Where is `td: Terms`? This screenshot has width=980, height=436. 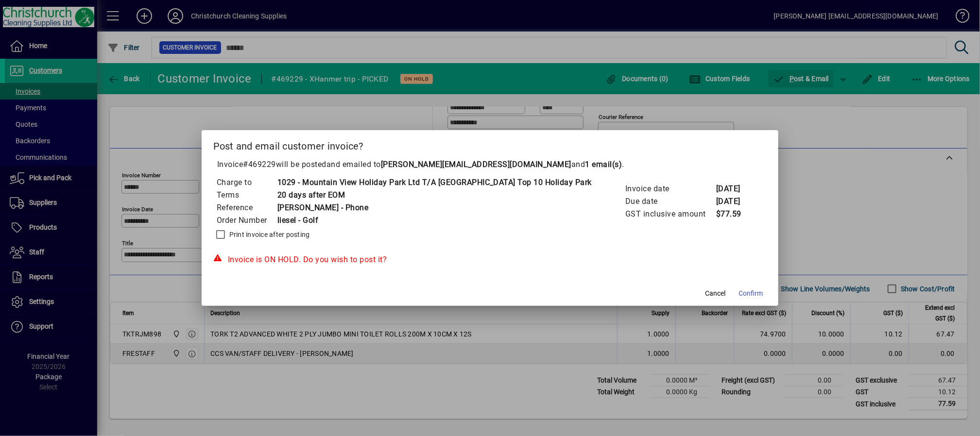
td: Terms is located at coordinates (246, 195).